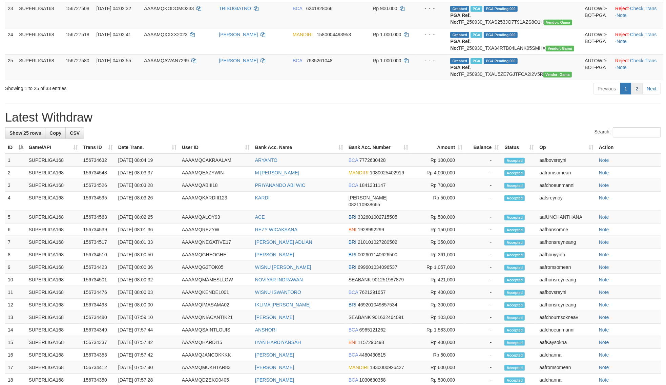 The image size is (666, 385). I want to click on td: Rp 103,000, so click(438, 317).